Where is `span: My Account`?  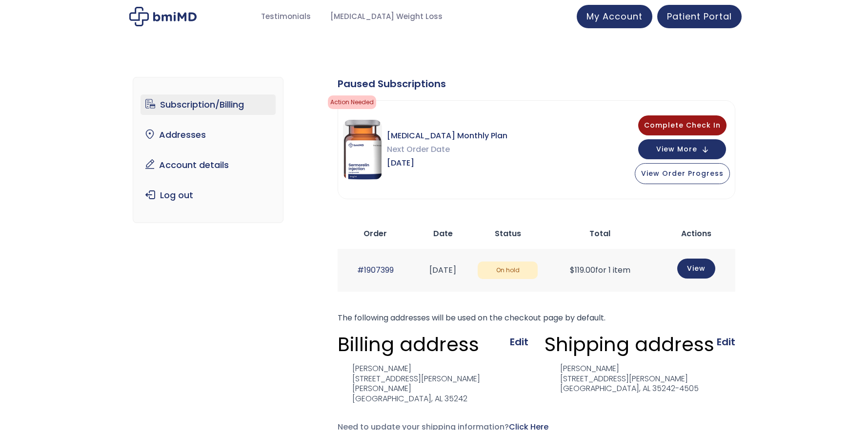
span: My Account is located at coordinates (614, 16).